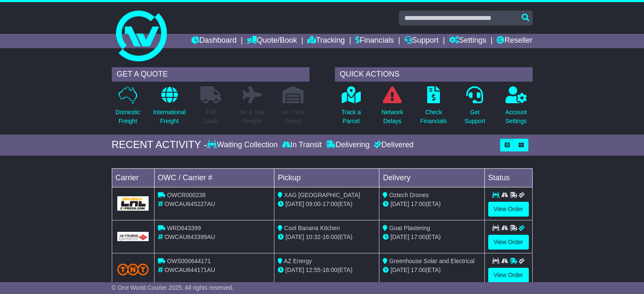  What do you see at coordinates (474, 116) in the screenshot?
I see `p: Get Support` at bounding box center [474, 116].